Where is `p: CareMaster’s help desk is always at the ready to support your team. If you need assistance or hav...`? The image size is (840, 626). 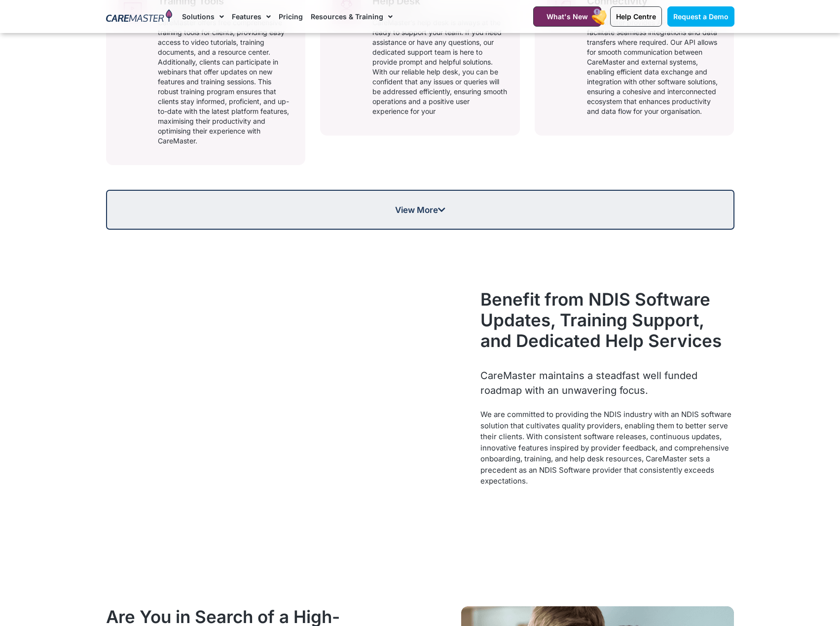
p: CareMaster’s help desk is always at the ready to support your team. If you need assistance or hav... is located at coordinates (440, 67).